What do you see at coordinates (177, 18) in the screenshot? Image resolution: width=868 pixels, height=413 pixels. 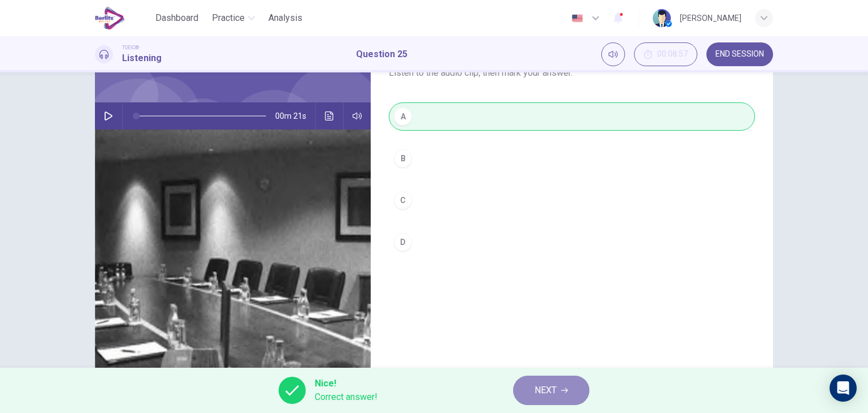 I see `a: Dashboard` at bounding box center [177, 18].